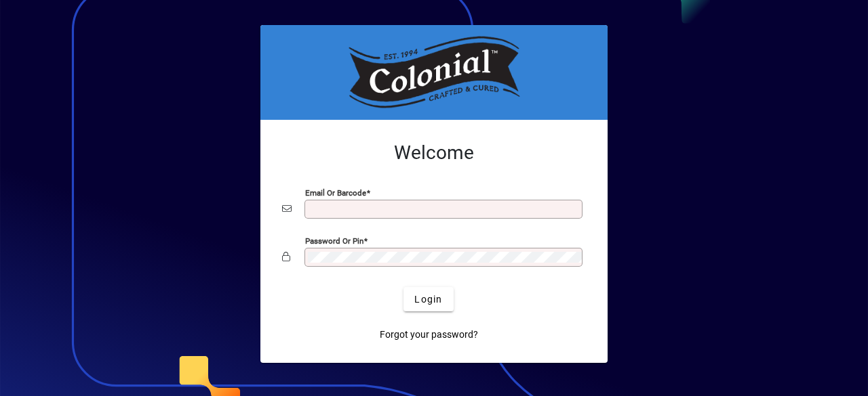  I want to click on mat-label: Password or Pin, so click(334, 241).